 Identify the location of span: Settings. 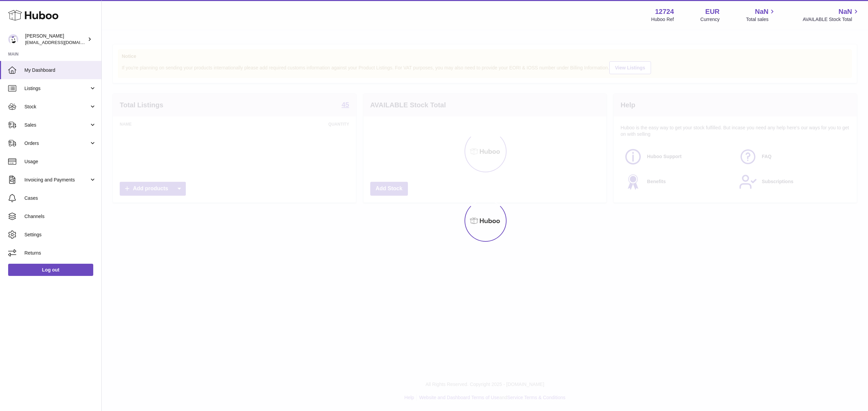
(61, 235).